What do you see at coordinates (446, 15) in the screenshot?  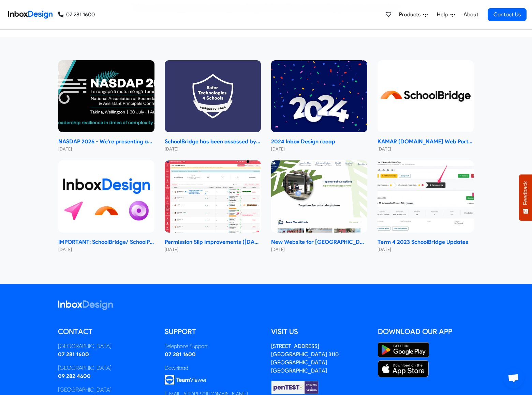 I see `a: Help` at bounding box center [446, 15].